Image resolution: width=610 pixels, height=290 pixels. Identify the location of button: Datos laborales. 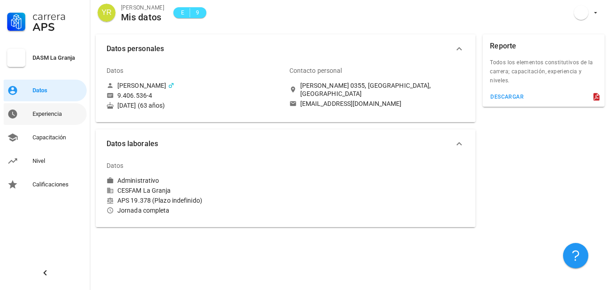
(285, 144).